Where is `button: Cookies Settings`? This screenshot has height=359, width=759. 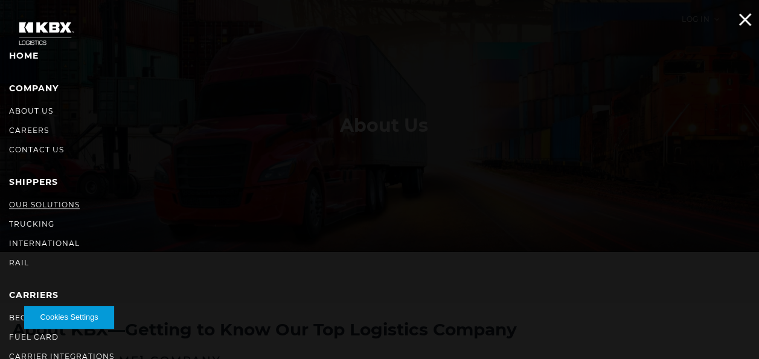 button: Cookies Settings is located at coordinates (69, 317).